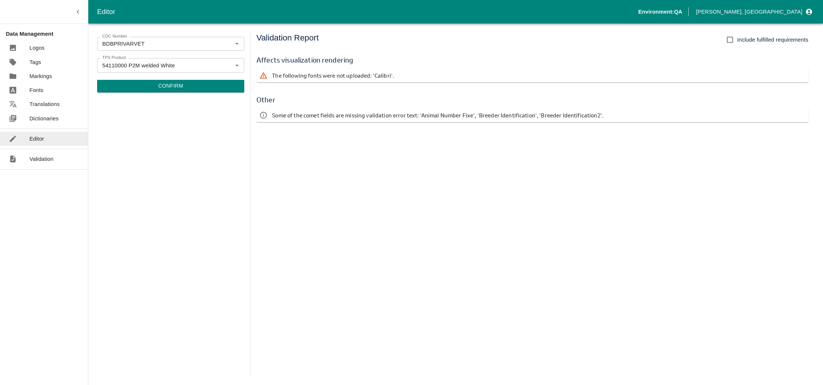  Describe the element at coordinates (753, 12) in the screenshot. I see `button: profile` at that location.